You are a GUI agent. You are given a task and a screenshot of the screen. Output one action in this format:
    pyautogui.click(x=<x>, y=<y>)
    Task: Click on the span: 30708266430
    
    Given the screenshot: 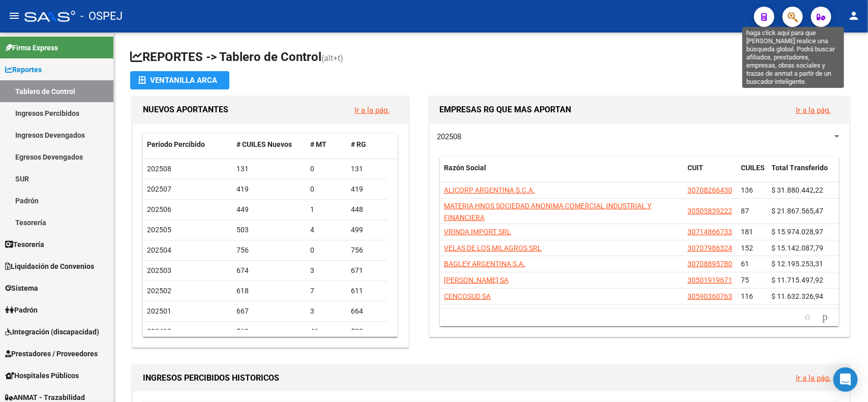 What is the action you would take?
    pyautogui.click(x=710, y=190)
    